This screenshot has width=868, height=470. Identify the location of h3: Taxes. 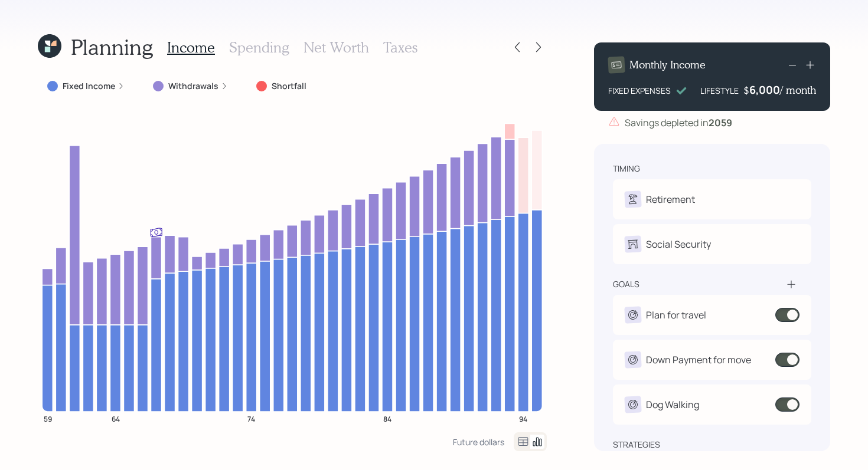
(400, 47).